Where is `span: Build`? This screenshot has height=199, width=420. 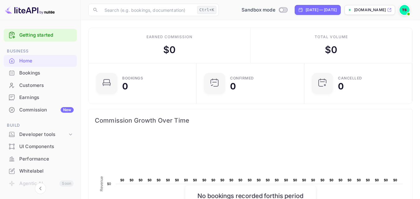 span: Build is located at coordinates (40, 126).